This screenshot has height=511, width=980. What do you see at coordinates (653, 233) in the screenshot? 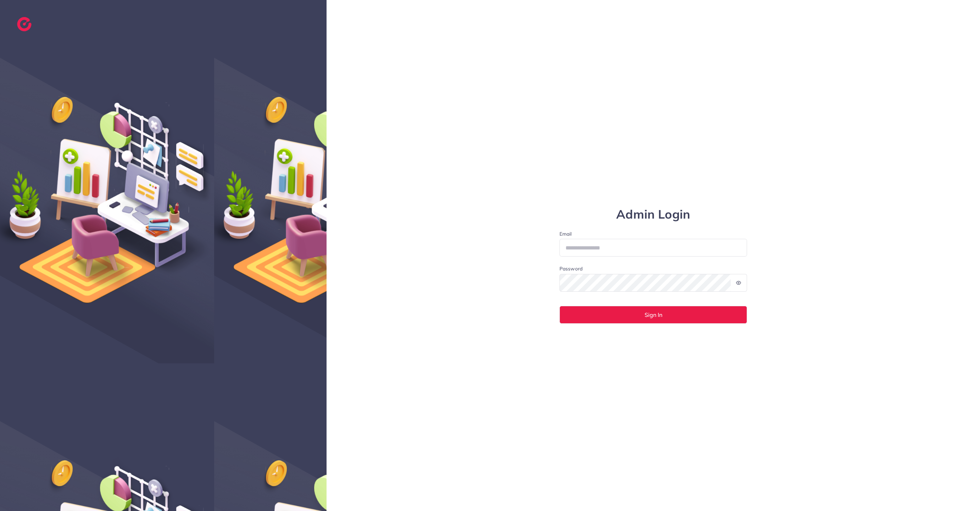
I see `label: Email` at bounding box center [653, 233].